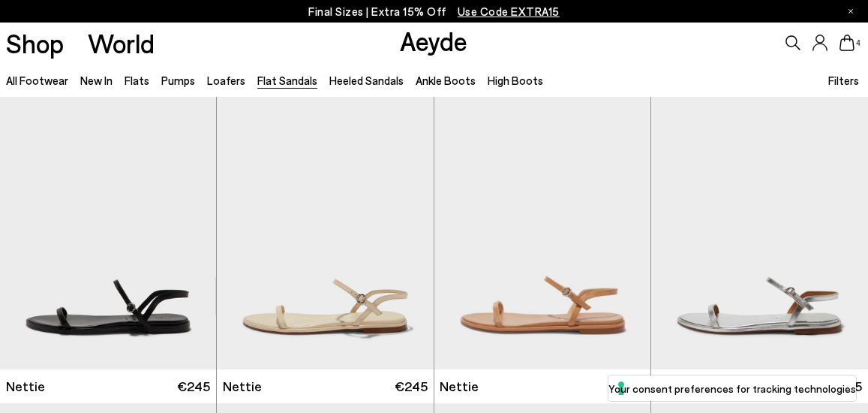  I want to click on a: Flat Sandals, so click(287, 80).